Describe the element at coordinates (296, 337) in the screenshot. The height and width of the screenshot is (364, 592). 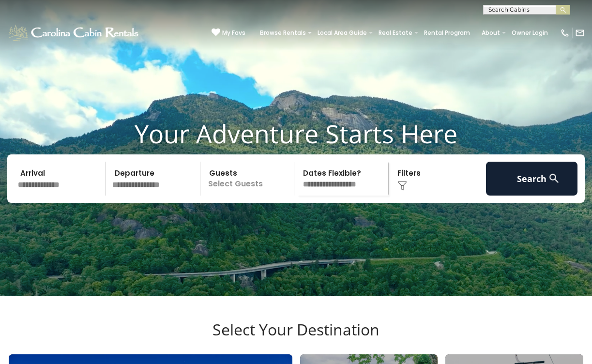
I see `h3: Select Your Destination` at that location.